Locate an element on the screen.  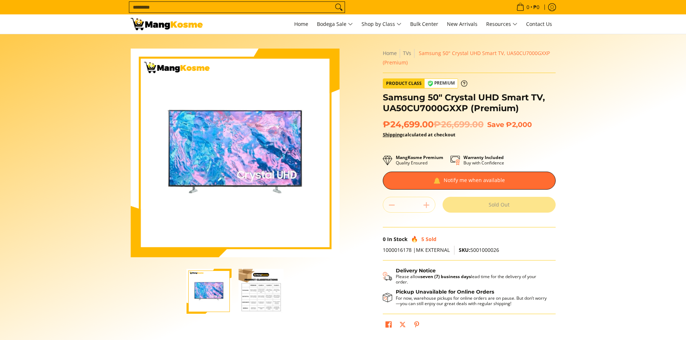
span: Samsung 50" Crystal UHD Smart TV, UA50CU7000GXXP (Premium) is located at coordinates (466, 58).